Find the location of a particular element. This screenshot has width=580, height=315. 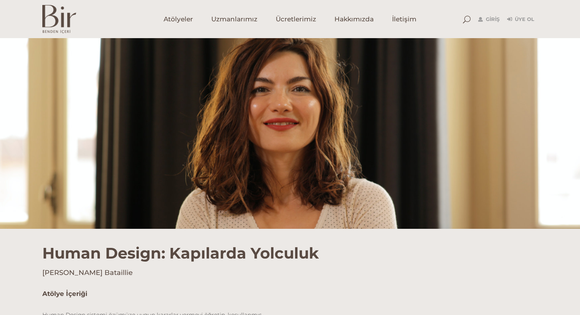

h1: Human Design: Kapılarda Yolculuk is located at coordinates (290, 246).